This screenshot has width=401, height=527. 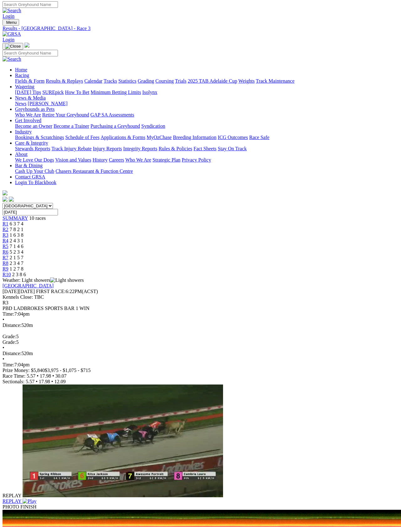 I want to click on a: Syndication, so click(x=153, y=126).